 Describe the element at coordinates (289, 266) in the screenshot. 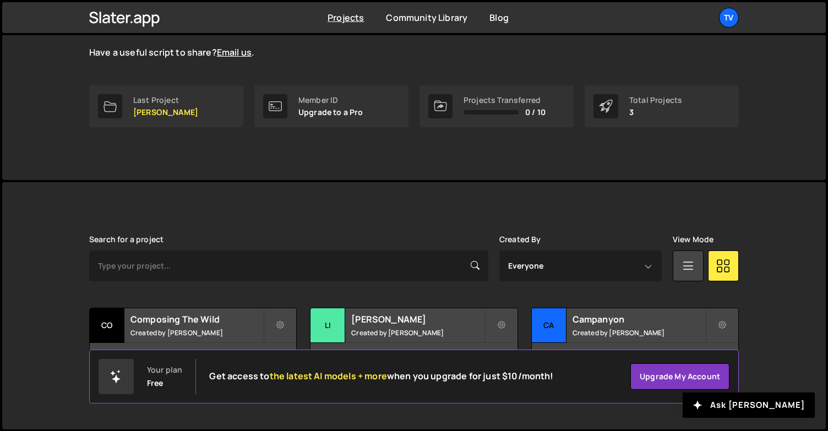

I see `input: Type your project...` at that location.